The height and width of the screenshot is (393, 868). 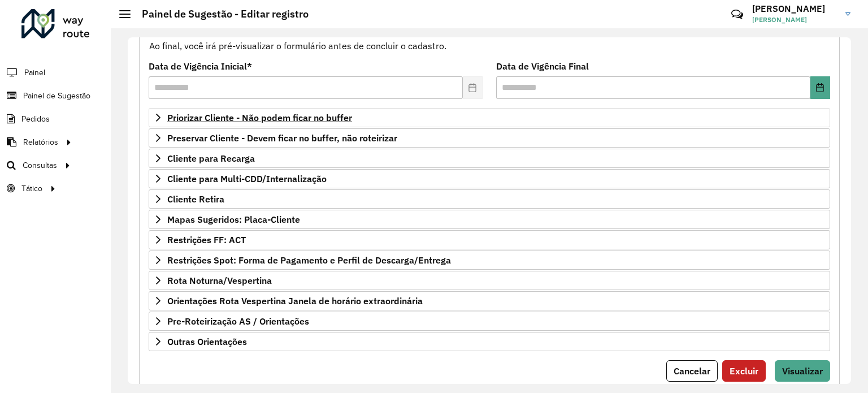 I want to click on h2: Painel de Sugestão - Editar registro, so click(x=219, y=14).